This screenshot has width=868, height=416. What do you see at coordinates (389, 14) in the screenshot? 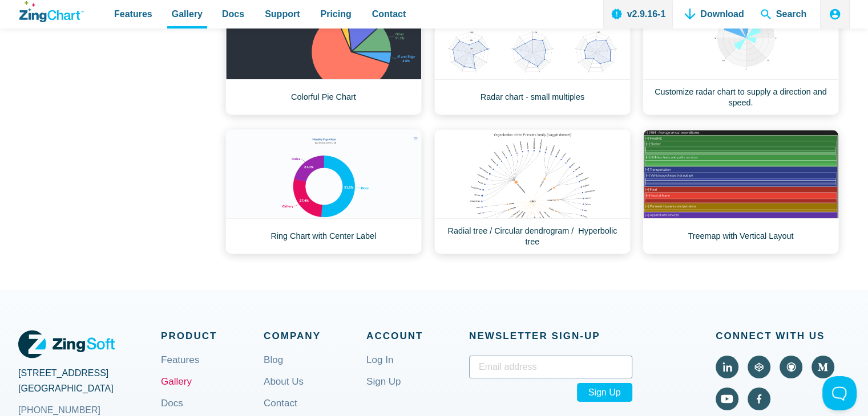
I see `span: Contact` at bounding box center [389, 14].